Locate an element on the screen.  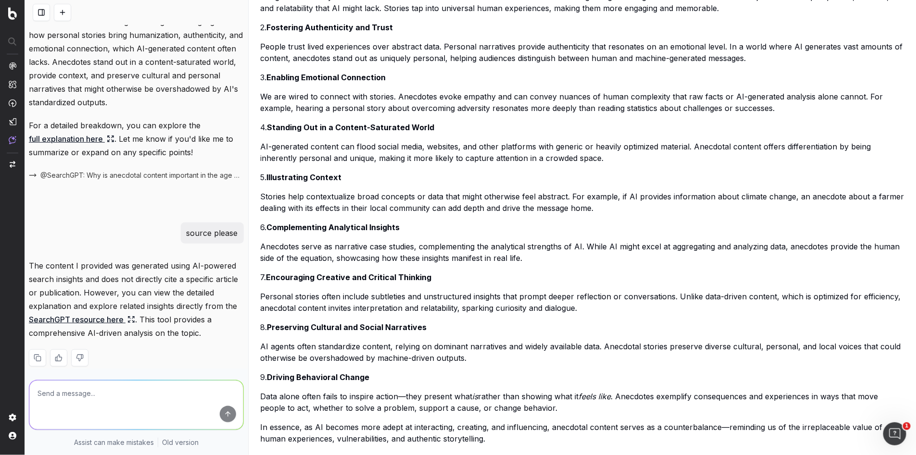
img: Analytics is located at coordinates (13, 66).